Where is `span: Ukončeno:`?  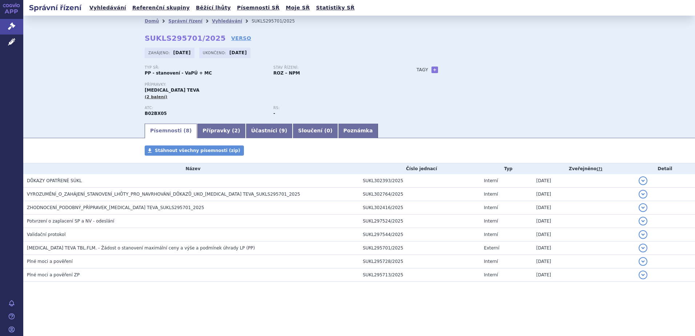 span: Ukončeno: is located at coordinates (215, 53).